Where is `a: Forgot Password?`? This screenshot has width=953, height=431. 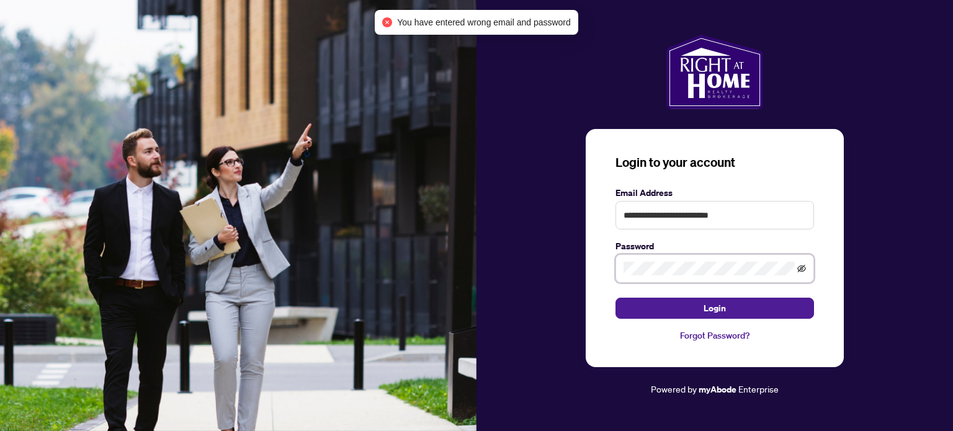
a: Forgot Password? is located at coordinates (714, 335).